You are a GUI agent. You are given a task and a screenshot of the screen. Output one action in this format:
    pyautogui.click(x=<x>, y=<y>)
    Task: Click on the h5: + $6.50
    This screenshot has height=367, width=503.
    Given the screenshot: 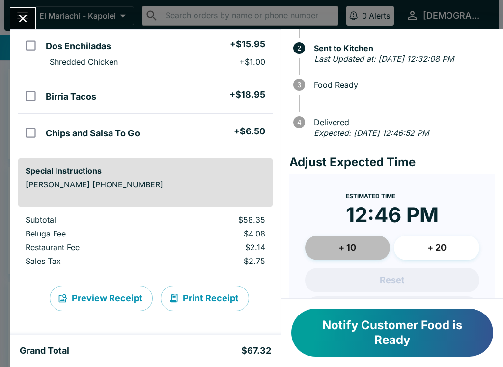 What is the action you would take?
    pyautogui.click(x=249, y=132)
    